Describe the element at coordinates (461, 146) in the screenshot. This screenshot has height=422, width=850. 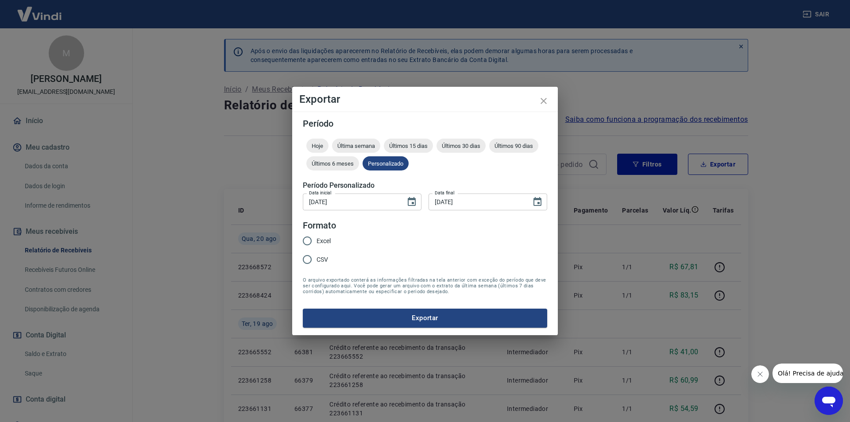
I see `span: Últimos 30 dias` at that location.